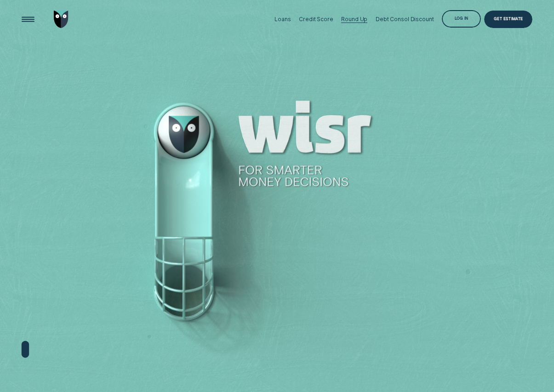 The height and width of the screenshot is (392, 554). What do you see at coordinates (316, 19) in the screenshot?
I see `div: Credit Score` at bounding box center [316, 19].